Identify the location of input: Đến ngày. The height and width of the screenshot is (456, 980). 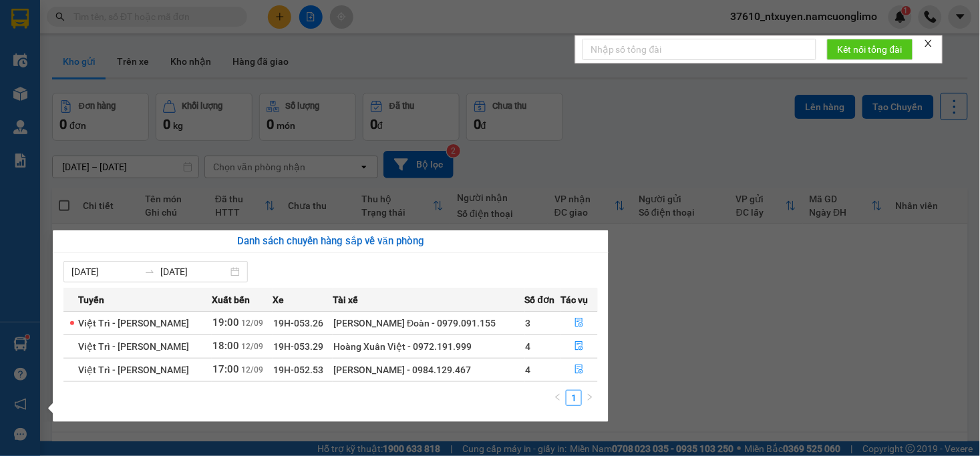
(194, 272).